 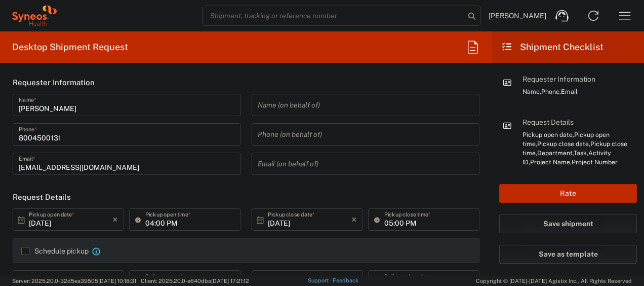 What do you see at coordinates (195, 280) in the screenshot?
I see `span: Client: 2025.20.0-e640dba` at bounding box center [195, 280].